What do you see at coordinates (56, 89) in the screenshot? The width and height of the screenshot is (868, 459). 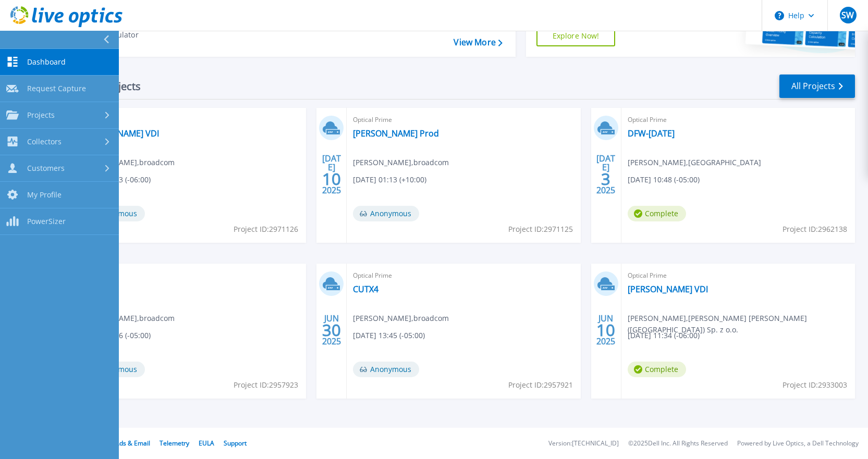 I see `span: Request Capture` at bounding box center [56, 89].